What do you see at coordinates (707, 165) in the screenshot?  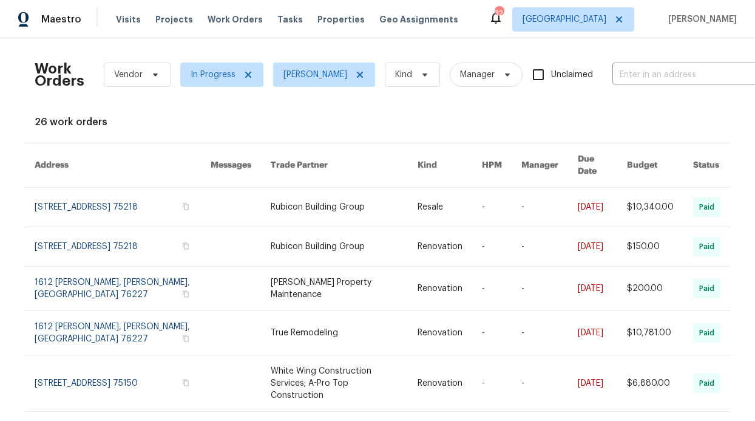 I see `th: Status` at bounding box center [707, 165].